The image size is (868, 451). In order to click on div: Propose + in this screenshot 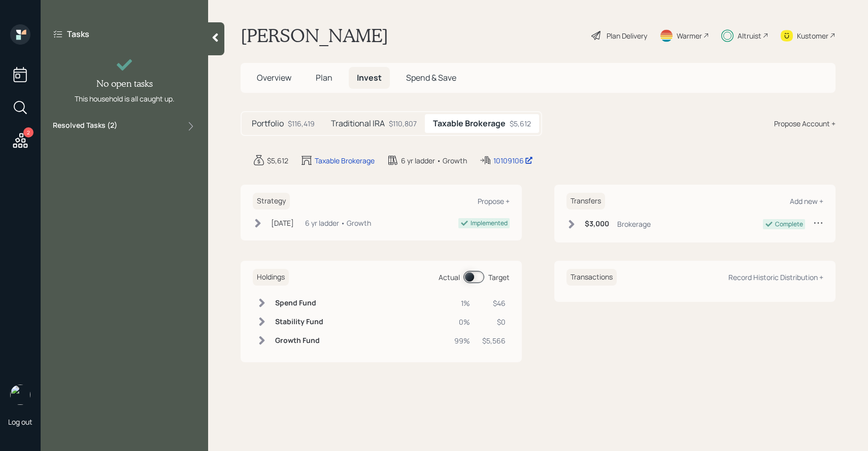, I will do `click(493, 201)`.